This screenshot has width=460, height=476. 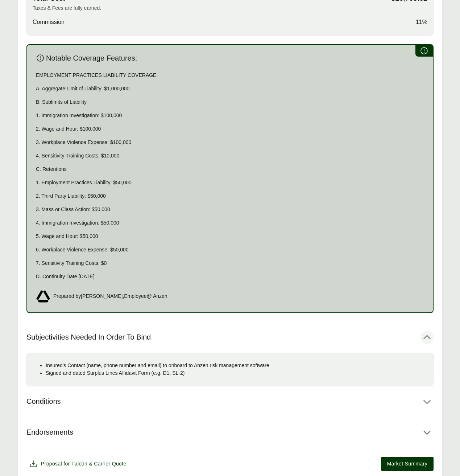 I want to click on li: Signed and dated Surplus Lines Affidavit Form (e.g. D1, SL-2), so click(x=237, y=373).